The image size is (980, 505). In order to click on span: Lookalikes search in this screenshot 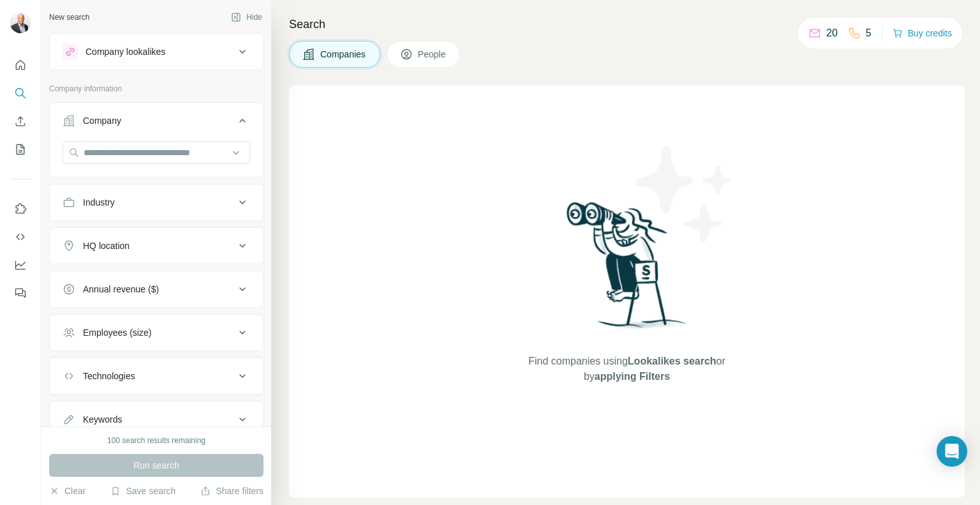, I will do `click(672, 360)`.